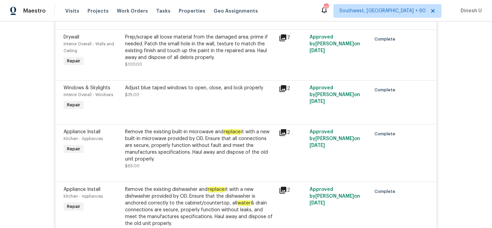 This screenshot has width=492, height=228. I want to click on span: Visits, so click(72, 11).